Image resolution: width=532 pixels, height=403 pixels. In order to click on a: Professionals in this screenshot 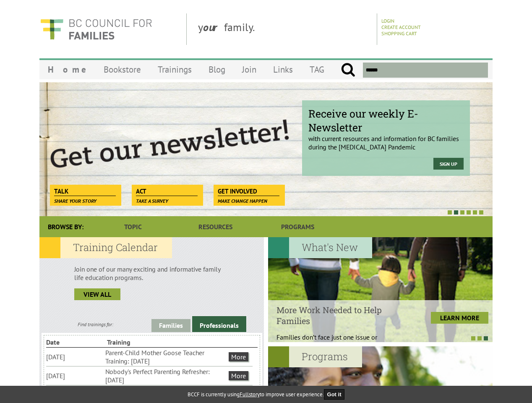, I will do `click(219, 324)`.